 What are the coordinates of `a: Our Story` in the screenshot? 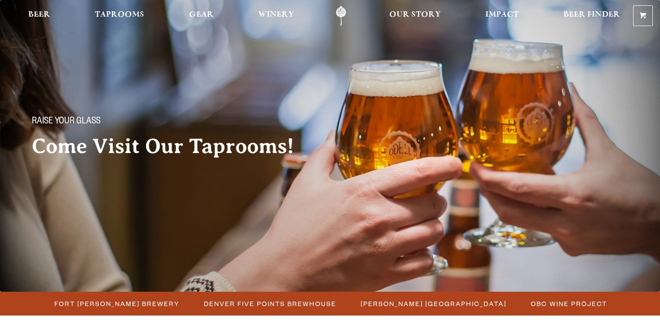 It's located at (415, 16).